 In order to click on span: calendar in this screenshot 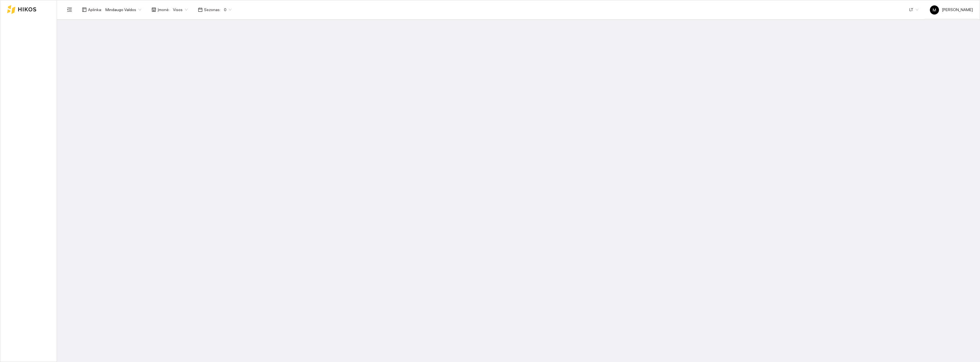, I will do `click(200, 10)`.